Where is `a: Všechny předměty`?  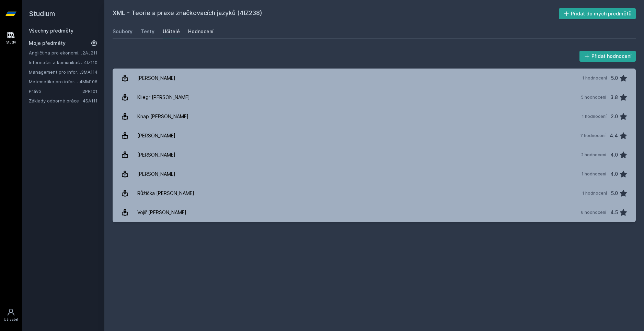
a: Všechny předměty is located at coordinates (51, 30).